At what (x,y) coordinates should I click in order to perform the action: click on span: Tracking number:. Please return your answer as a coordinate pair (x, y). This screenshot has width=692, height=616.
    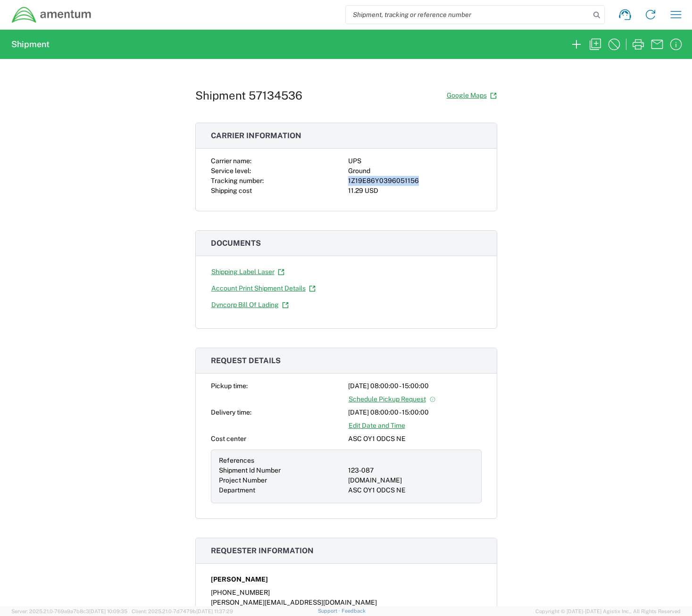
    Looking at the image, I should click on (237, 181).